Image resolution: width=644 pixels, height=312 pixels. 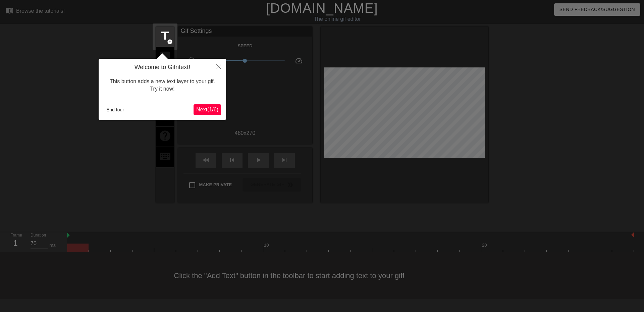 What do you see at coordinates (162, 67) in the screenshot?
I see `h4: Welcome to Gifntext!` at bounding box center [162, 67].